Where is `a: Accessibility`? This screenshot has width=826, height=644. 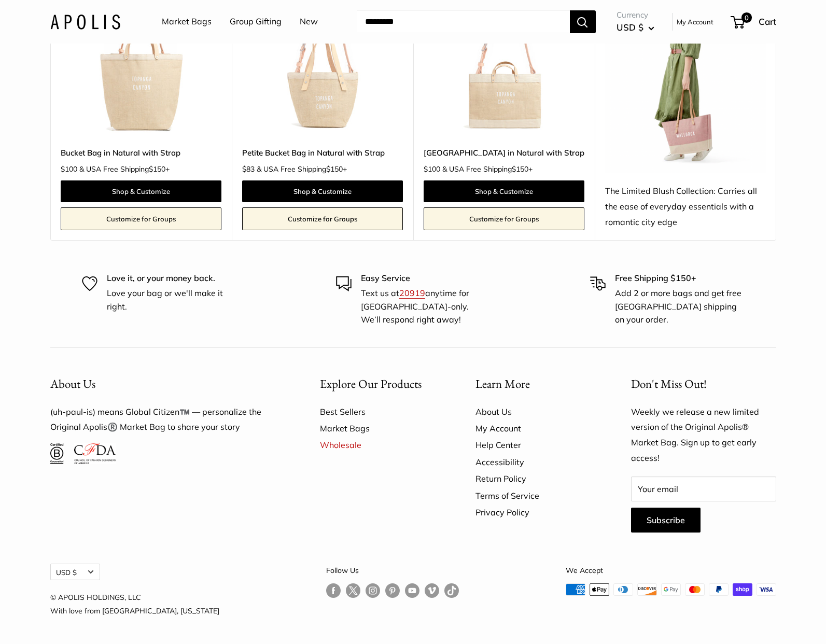
a: Accessibility is located at coordinates (536, 462).